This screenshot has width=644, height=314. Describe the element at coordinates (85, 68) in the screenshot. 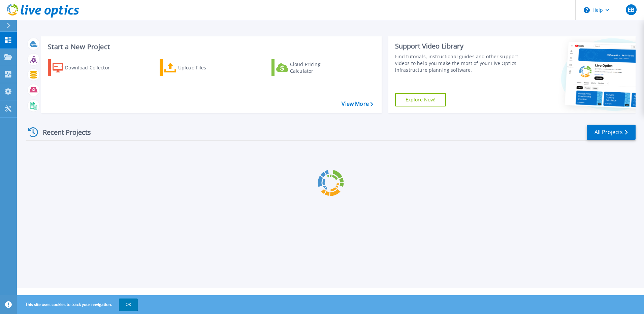

I see `a: Download Collector` at that location.